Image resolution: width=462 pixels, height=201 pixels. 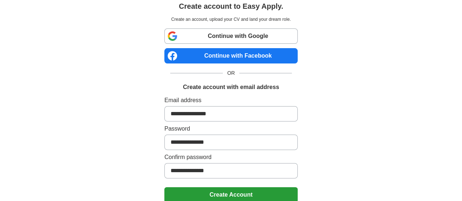 I want to click on span: OR, so click(x=231, y=73).